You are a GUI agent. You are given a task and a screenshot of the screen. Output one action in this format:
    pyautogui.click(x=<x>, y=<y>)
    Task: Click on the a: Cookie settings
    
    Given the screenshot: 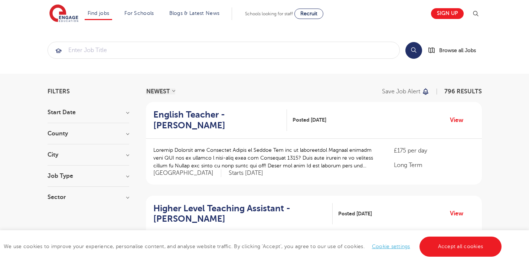 What is the action you would take?
    pyautogui.click(x=391, y=246)
    